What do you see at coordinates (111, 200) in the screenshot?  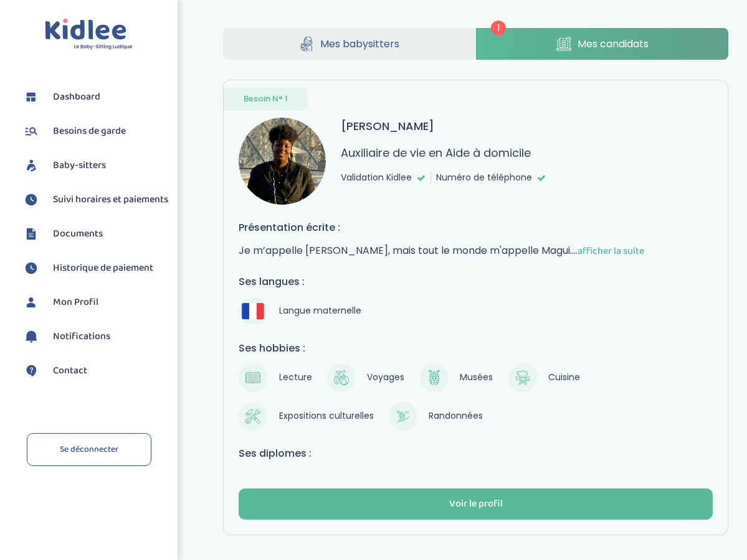 I see `span: Suivi horaires et paiements` at bounding box center [111, 200].